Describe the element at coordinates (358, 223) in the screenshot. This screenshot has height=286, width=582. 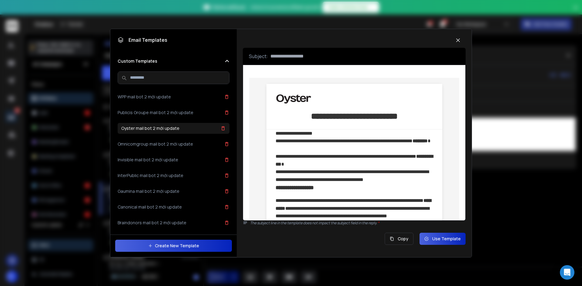
I see `p: The subject line in the template does not impact the subject field in the` at that location.